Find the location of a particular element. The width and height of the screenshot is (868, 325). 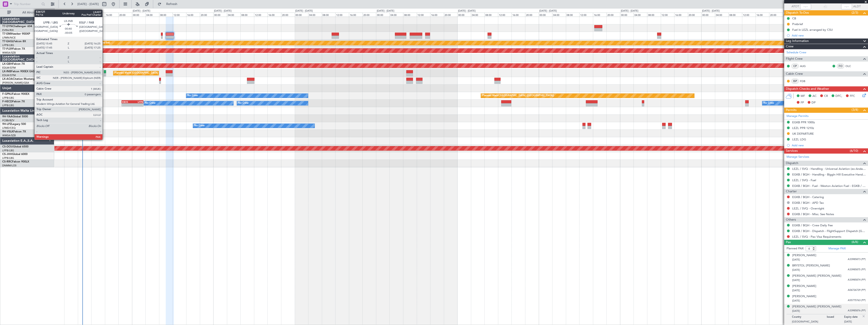

span: A06726729 (PP) is located at coordinates (857, 290).